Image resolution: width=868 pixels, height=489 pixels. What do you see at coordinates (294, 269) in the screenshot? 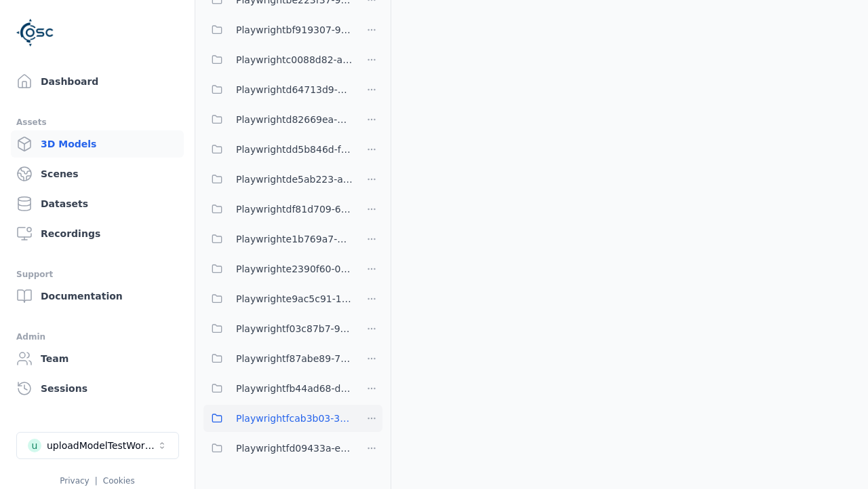
I see `span: Playwrighte2390f60-03f3-479d-b54a-66d59fed9540` at bounding box center [294, 269].